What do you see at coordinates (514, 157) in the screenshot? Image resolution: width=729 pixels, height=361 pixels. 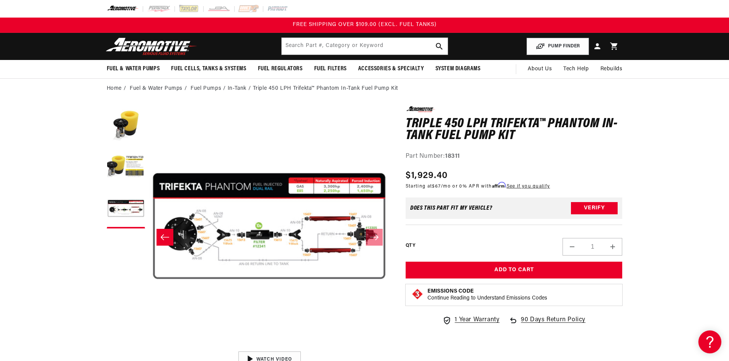 I see `div: Part Number:` at bounding box center [514, 157].